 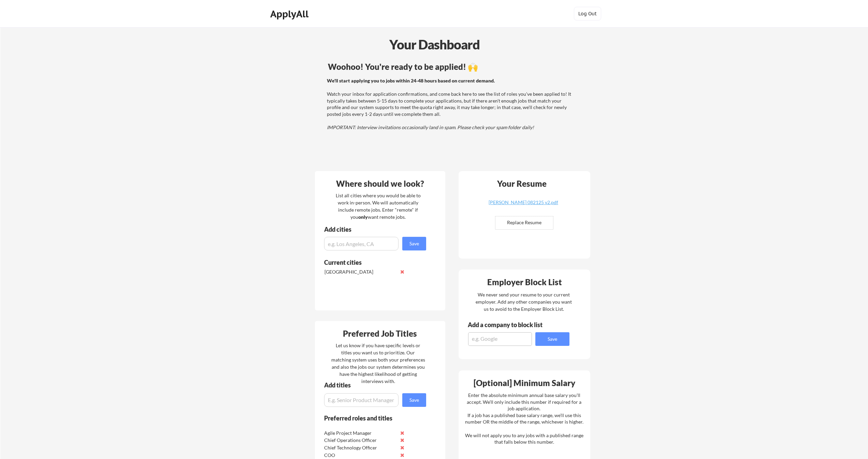 What do you see at coordinates (450, 104) in the screenshot?
I see `div: Watch your inbox for application confirmations, and come back here to see the list of roles you'v...` at bounding box center [450, 104].